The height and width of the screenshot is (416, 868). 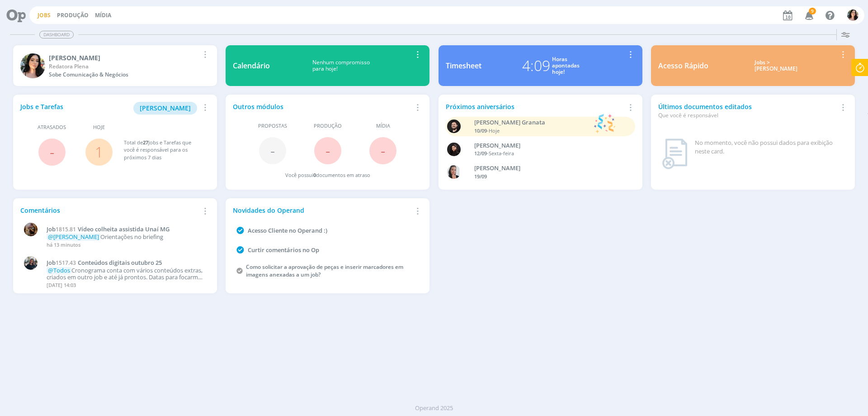 I want to click on img: dashboard_not_found.png, so click(x=675, y=154).